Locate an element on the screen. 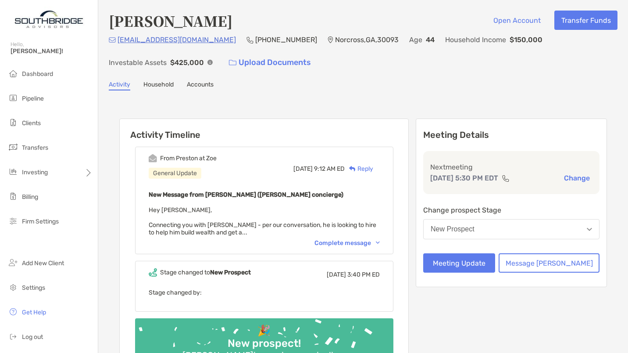  span: Pipeline is located at coordinates (33, 98).